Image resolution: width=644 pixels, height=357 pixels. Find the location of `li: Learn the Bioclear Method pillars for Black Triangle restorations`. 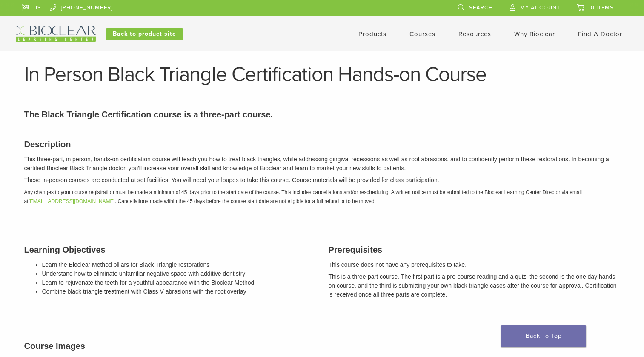

li: Learn the Bioclear Method pillars for Black Triangle restorations is located at coordinates (179, 264).